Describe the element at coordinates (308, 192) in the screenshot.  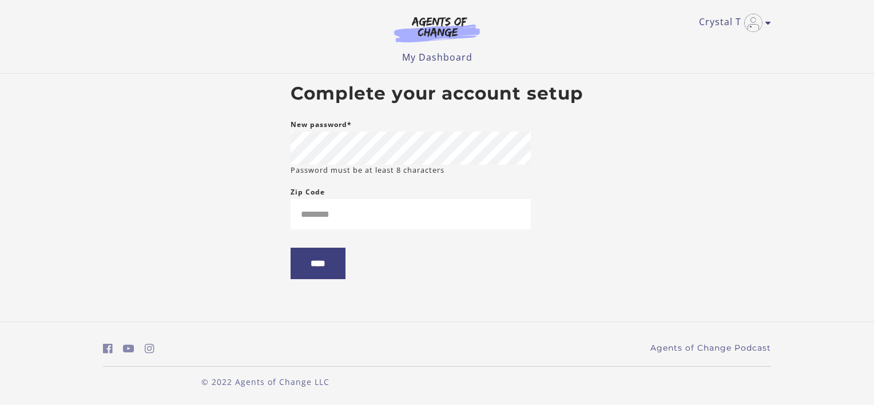
I see `label: Zip Code` at that location.